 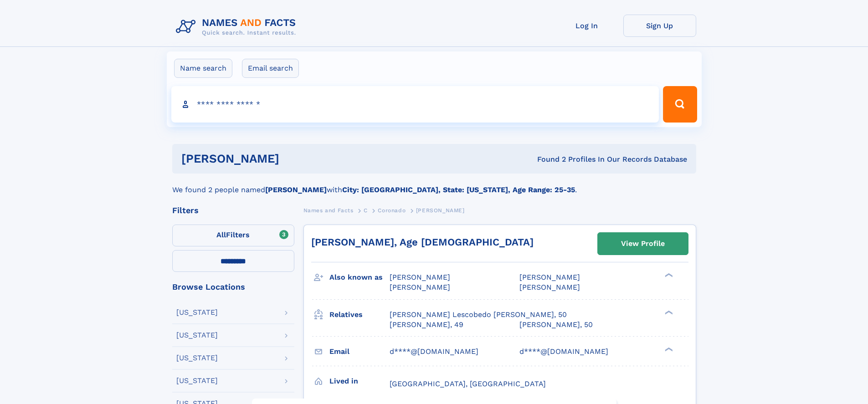 What do you see at coordinates (234, 288) in the screenshot?
I see `div: Browse Locations` at bounding box center [234, 288].